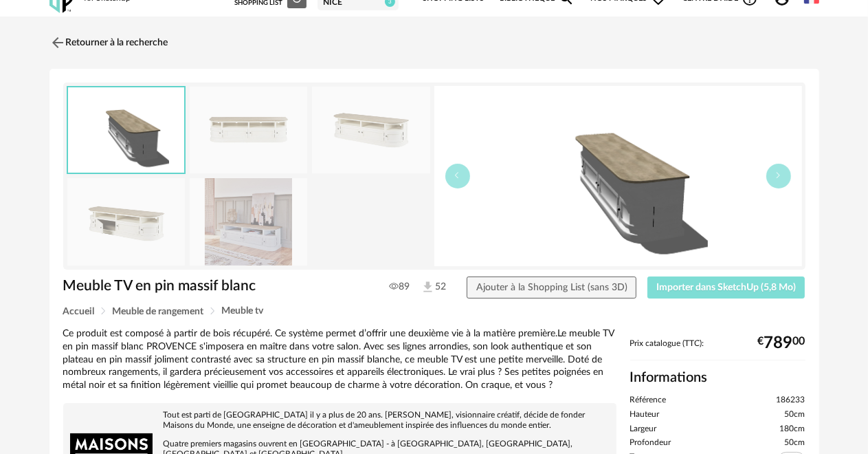  Describe the element at coordinates (648, 400) in the screenshot. I see `span: Référence` at that location.